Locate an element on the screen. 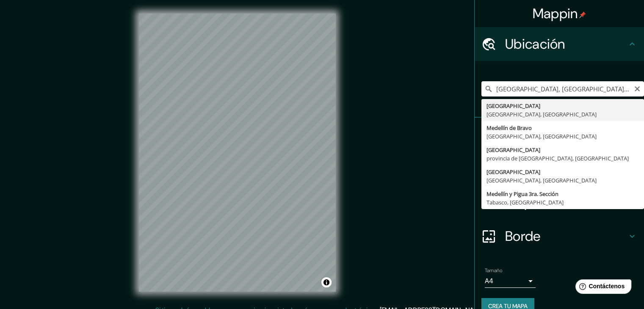 This screenshot has height=309, width=644. div: Patas is located at coordinates (560, 134).